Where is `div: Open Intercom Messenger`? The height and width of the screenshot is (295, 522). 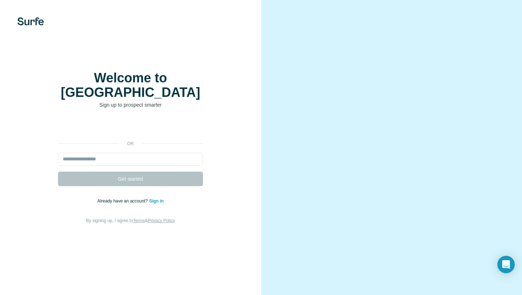 div: Open Intercom Messenger is located at coordinates (506, 264).